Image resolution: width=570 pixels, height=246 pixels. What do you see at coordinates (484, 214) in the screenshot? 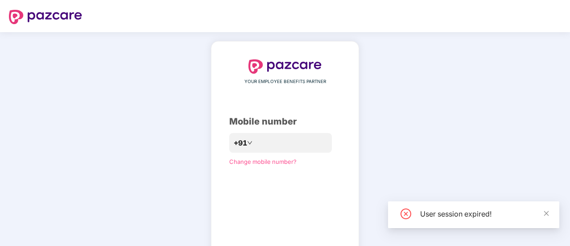
I see `div: User session expired!` at bounding box center [484, 214].